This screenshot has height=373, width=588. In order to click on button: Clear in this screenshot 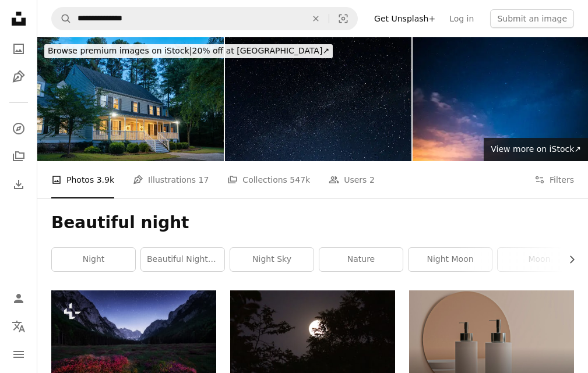, I will do `click(316, 18)`.